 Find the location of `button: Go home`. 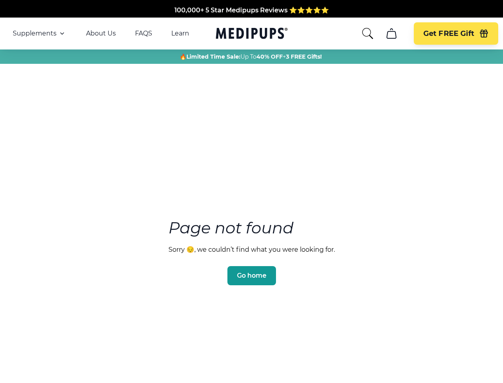

button: Go home is located at coordinates (252, 275).